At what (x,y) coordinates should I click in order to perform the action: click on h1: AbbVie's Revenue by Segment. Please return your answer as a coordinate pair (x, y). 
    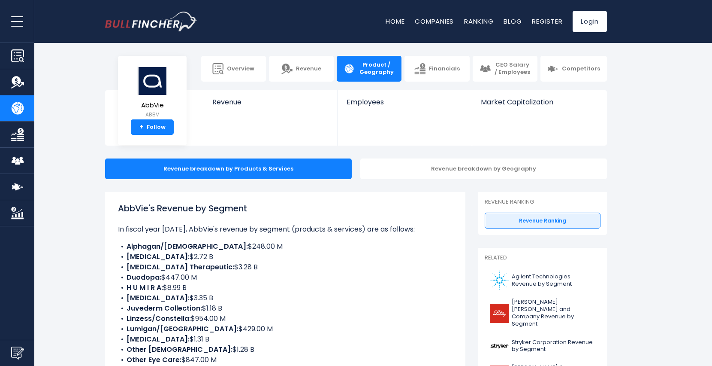
    Looking at the image, I should click on (285, 208).